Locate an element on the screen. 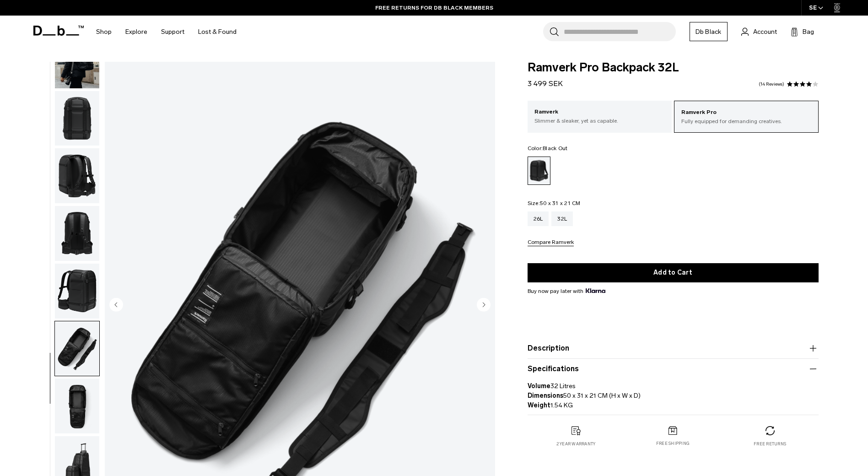 This screenshot has height=476, width=868. a: Support is located at coordinates (173, 32).